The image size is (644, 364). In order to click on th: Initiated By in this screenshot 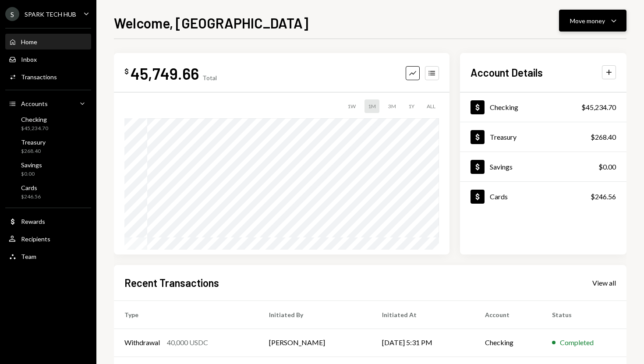, I will do `click(315, 315)`.